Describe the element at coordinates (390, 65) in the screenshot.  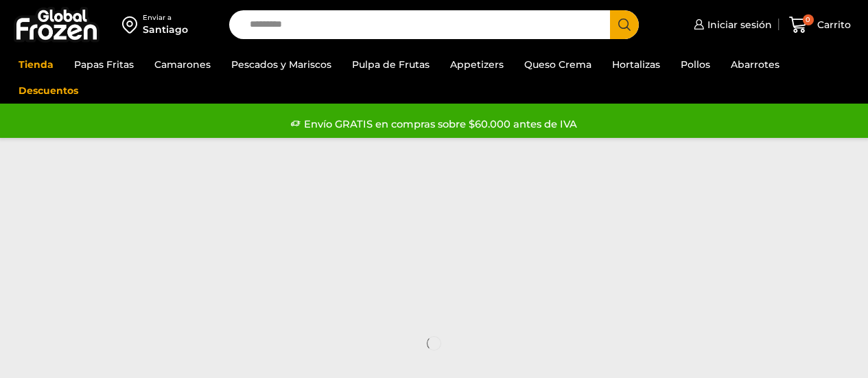
I see `a: Pulpa de Frutas` at that location.